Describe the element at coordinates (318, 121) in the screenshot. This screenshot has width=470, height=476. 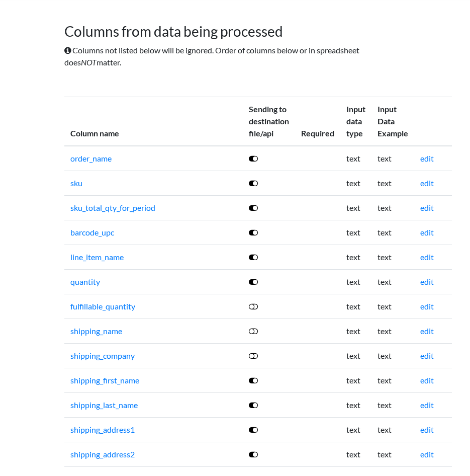
I see `th: Required` at that location.